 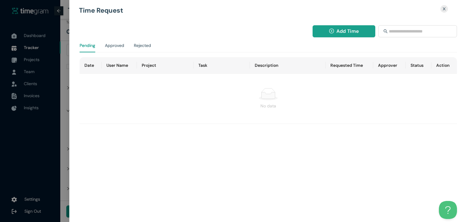 I want to click on h1: Time Request, so click(x=235, y=11).